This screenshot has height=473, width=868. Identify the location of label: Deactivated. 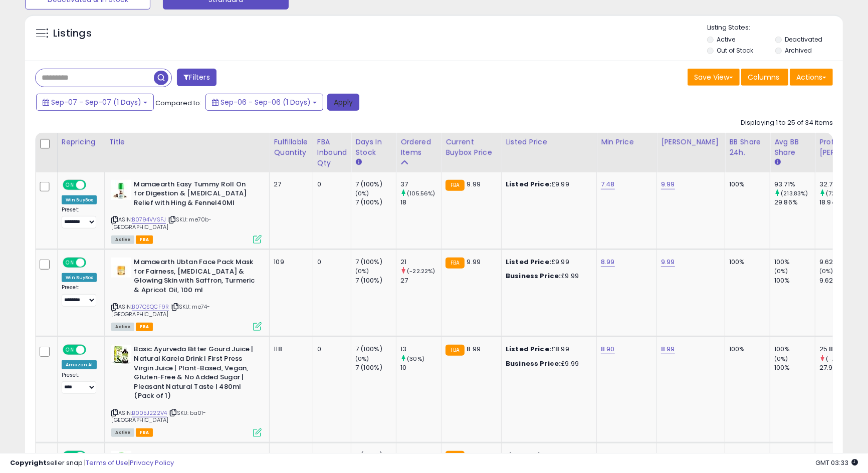
(804, 39).